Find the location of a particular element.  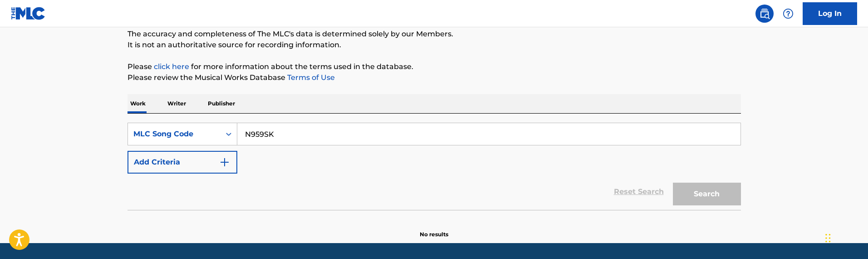

form: Search Form is located at coordinates (434, 166).